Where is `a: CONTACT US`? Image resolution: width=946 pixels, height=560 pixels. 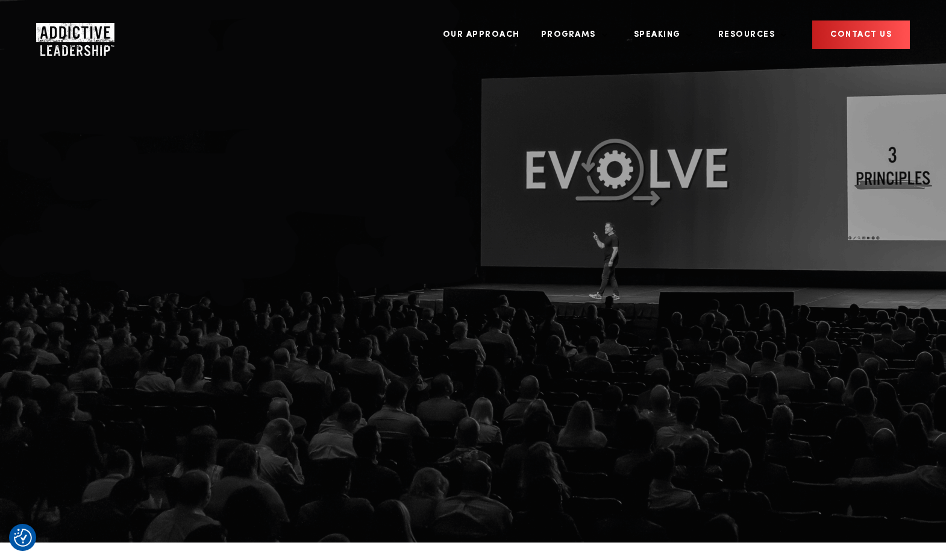
a: CONTACT US is located at coordinates (861, 34).